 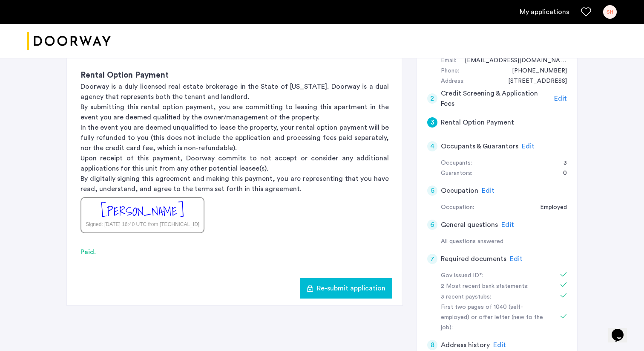 I want to click on div: Phone:, so click(x=450, y=71).